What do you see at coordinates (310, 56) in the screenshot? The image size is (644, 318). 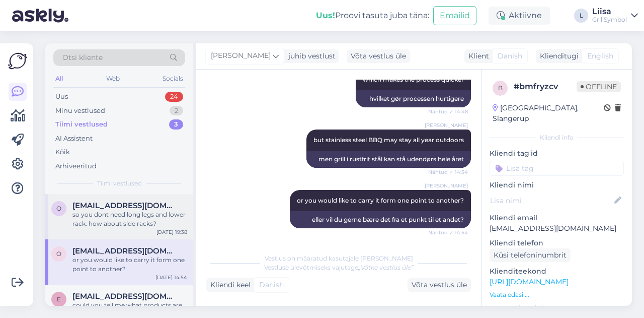 I see `div: juhib vestlust` at bounding box center [310, 56].